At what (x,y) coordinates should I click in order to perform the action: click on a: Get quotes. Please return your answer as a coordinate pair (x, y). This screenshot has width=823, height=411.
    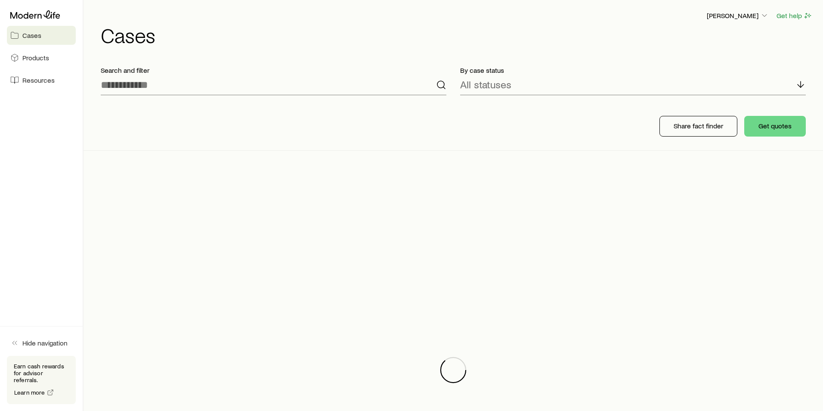
    Looking at the image, I should click on (775, 126).